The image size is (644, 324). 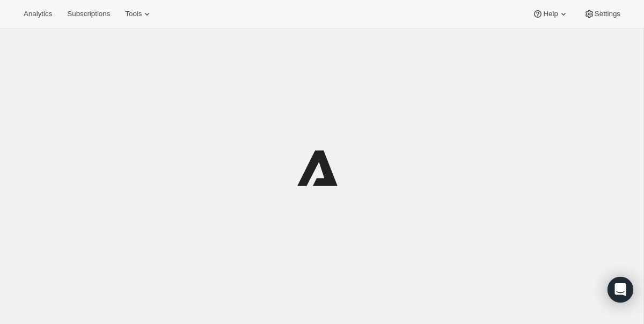 What do you see at coordinates (89, 14) in the screenshot?
I see `button: Subscriptions` at bounding box center [89, 14].